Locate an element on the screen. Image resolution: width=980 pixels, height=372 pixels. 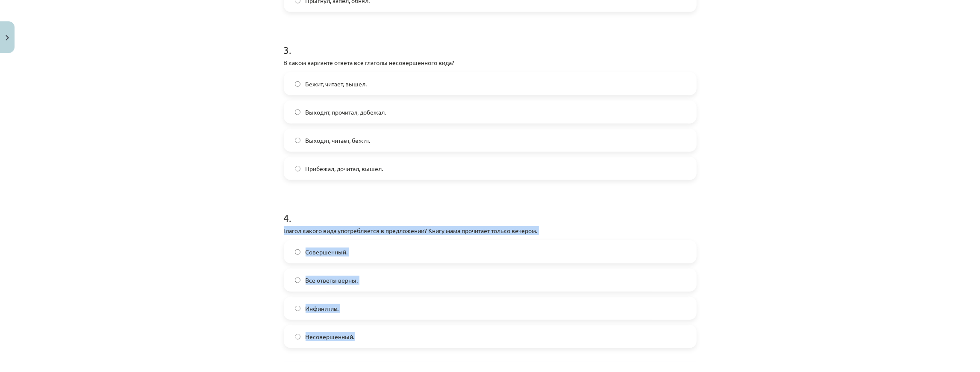
input: Прибежал, дочитал, вышел. is located at coordinates (297, 169).